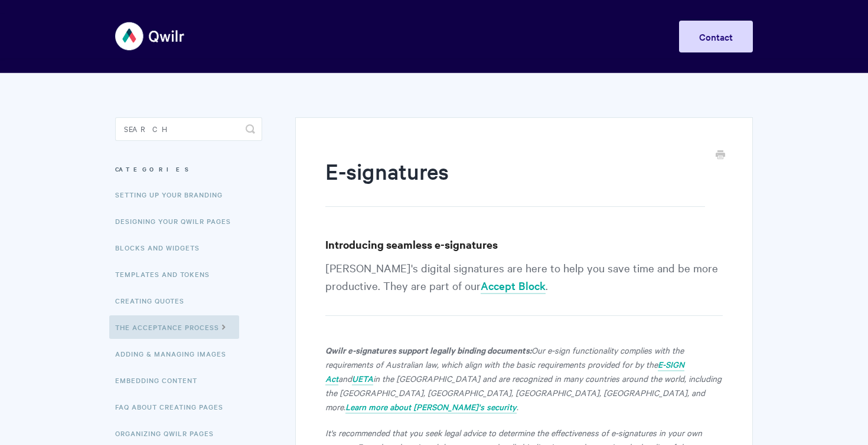  I want to click on a: Setting up your Branding, so click(173, 195).